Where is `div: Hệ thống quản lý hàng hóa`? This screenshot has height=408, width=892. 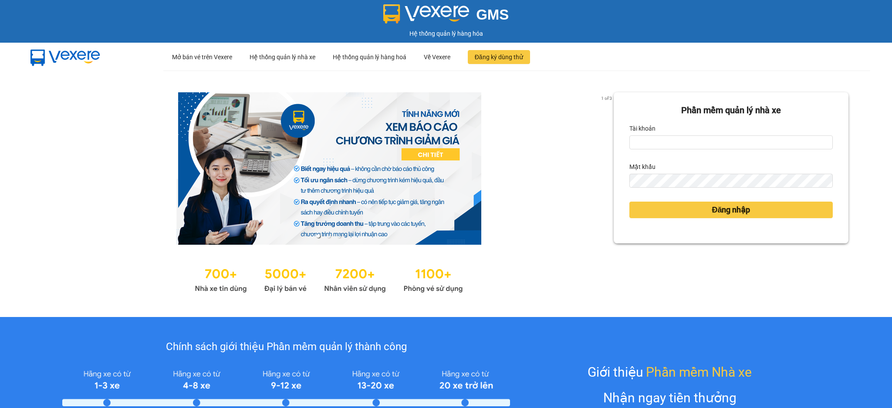 div: Hệ thống quản lý hàng hóa is located at coordinates (446, 34).